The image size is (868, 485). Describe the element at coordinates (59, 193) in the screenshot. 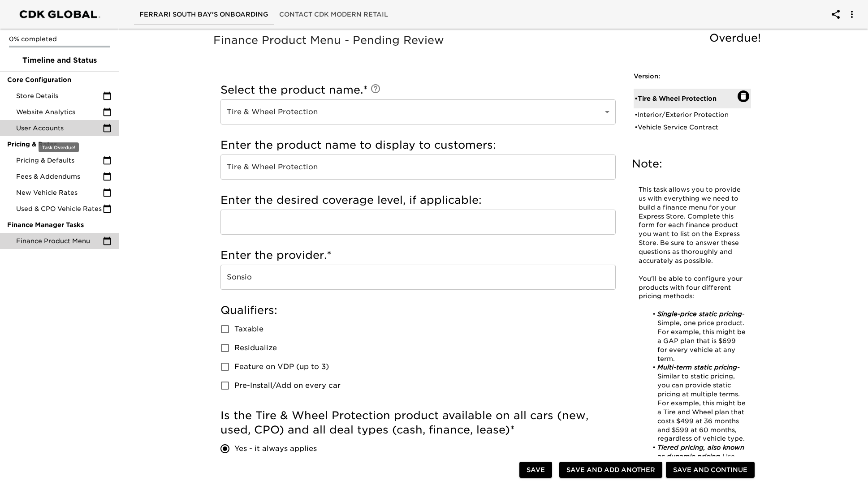

I see `span: New Vehicle Rates` at that location.